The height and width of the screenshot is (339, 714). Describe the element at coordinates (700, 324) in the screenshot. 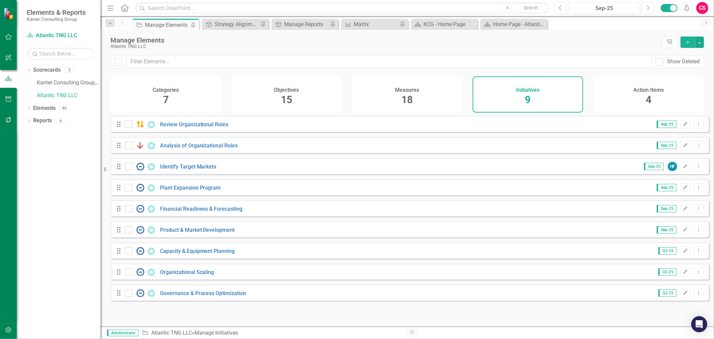

I see `div: Open Intercom Messenger` at that location.